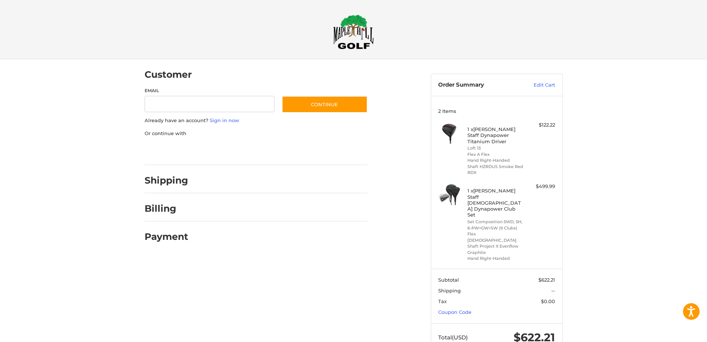 The image size is (707, 342). What do you see at coordinates (168, 74) in the screenshot?
I see `h2: Customer` at bounding box center [168, 74].